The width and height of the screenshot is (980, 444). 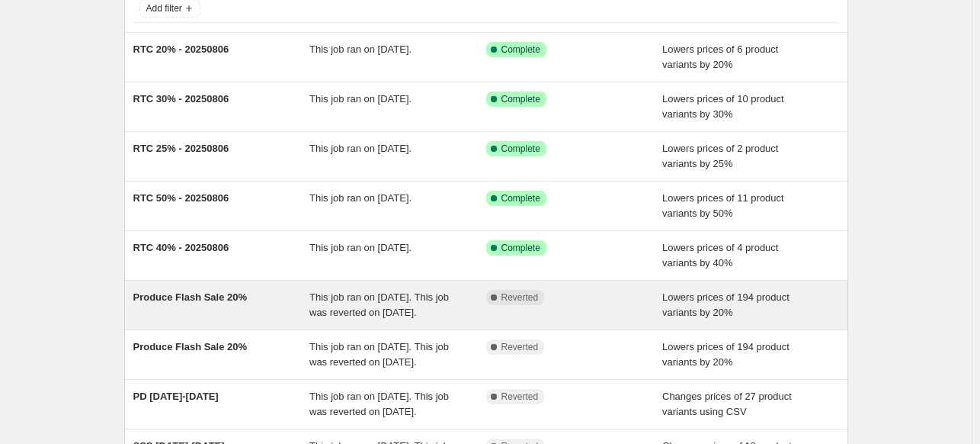 I want to click on span: Lowers prices of 2 product variants by 25%, so click(x=720, y=156).